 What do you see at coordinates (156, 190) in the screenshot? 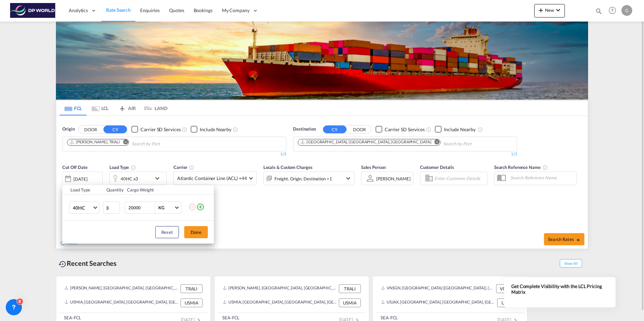
I see `div: Cargo Weight` at bounding box center [156, 190].